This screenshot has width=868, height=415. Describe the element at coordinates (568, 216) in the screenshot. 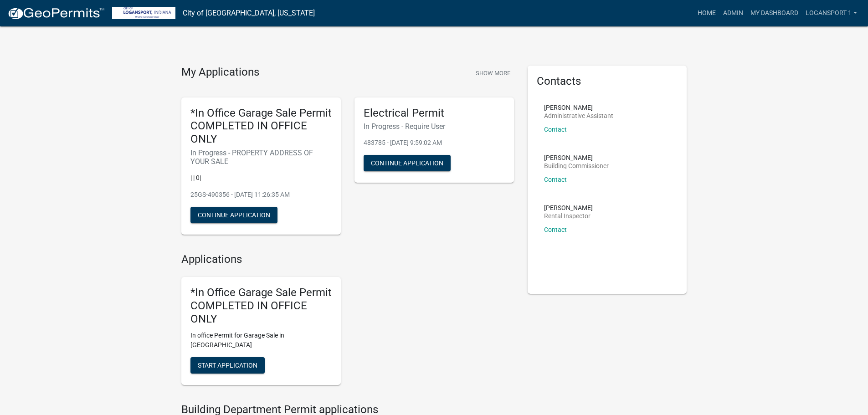

I see `p: Rental Inspector` at that location.